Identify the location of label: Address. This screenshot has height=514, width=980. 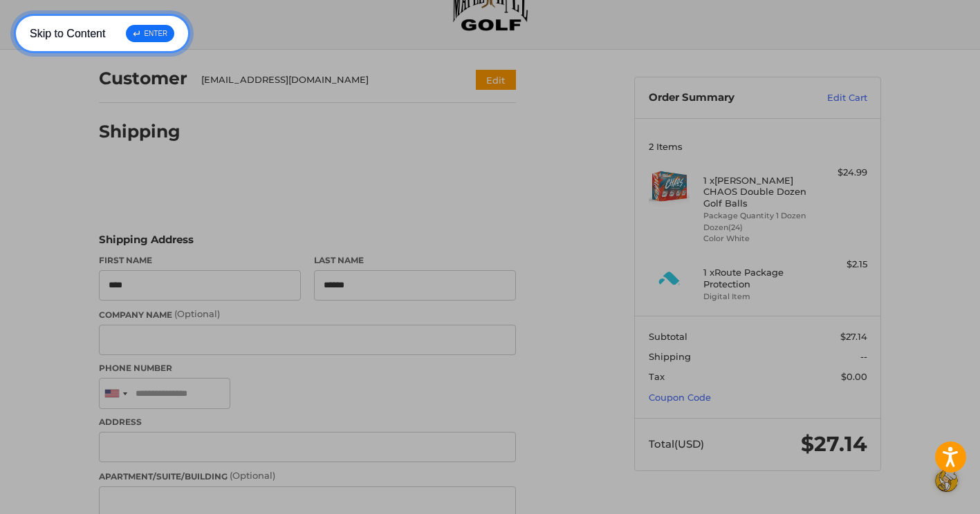
(307, 422).